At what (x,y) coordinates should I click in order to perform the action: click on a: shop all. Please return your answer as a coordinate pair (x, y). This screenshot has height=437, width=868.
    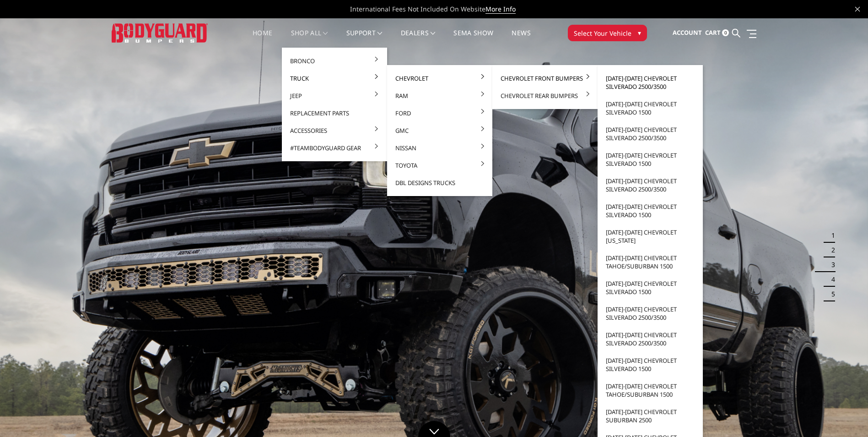
    Looking at the image, I should click on (310, 38).